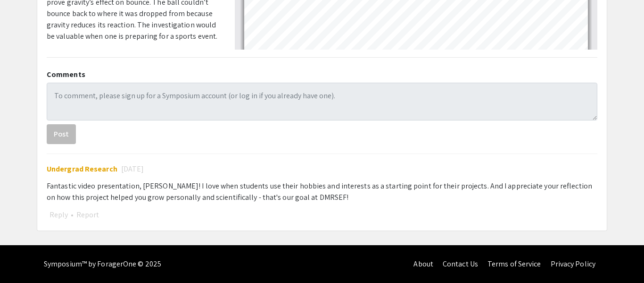  I want to click on button: Post, so click(61, 134).